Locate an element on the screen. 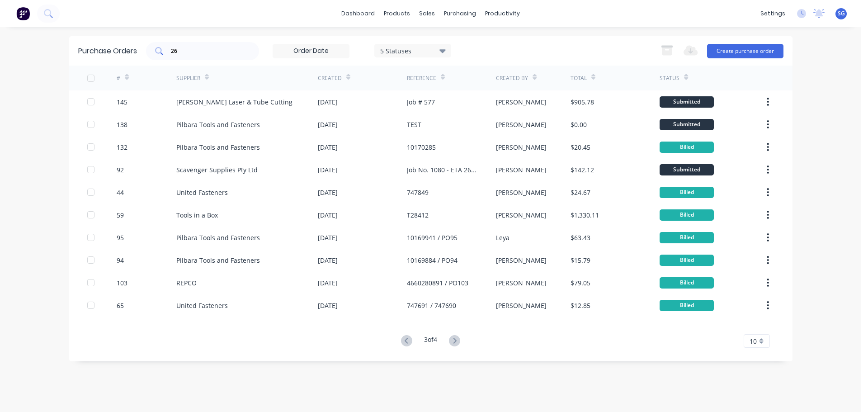 This screenshot has height=412, width=868. div: settings is located at coordinates (773, 13).